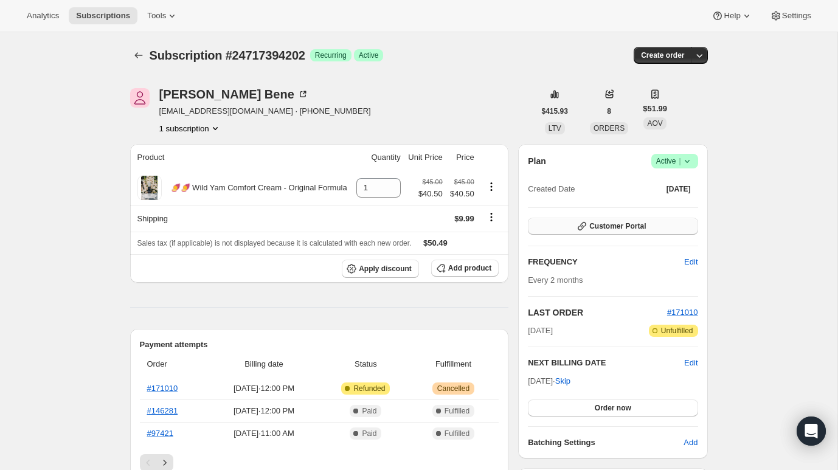 The height and width of the screenshot is (470, 838). Describe the element at coordinates (613, 408) in the screenshot. I see `span: Order now` at that location.